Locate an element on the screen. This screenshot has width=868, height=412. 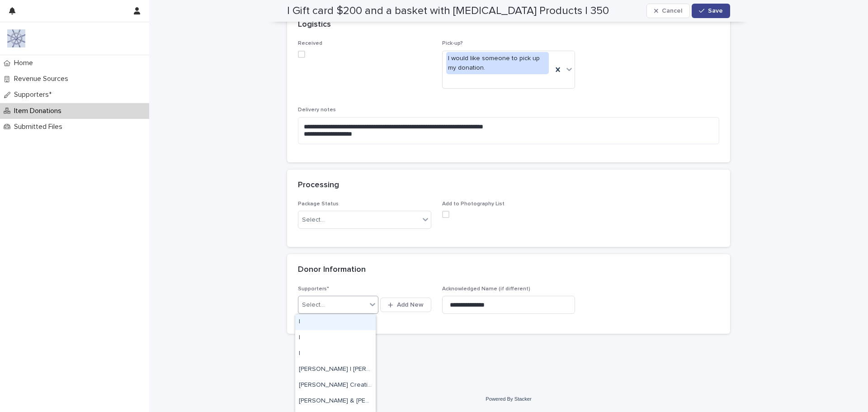
p: Item Donations is located at coordinates (40, 110).